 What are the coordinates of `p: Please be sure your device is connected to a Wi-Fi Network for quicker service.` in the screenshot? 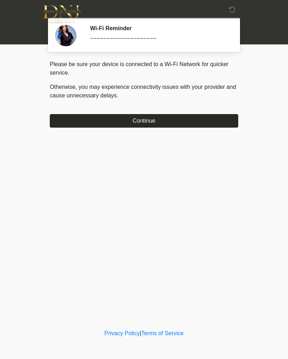 It's located at (144, 69).